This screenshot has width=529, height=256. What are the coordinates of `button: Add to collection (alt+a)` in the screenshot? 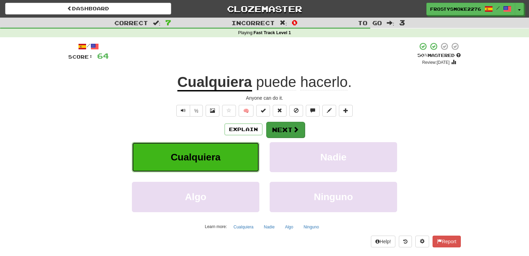 It's located at (346, 111).